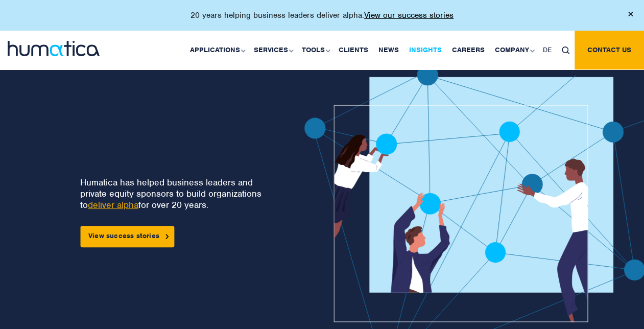 This screenshot has width=644, height=329. I want to click on img: search_icon, so click(565, 50).